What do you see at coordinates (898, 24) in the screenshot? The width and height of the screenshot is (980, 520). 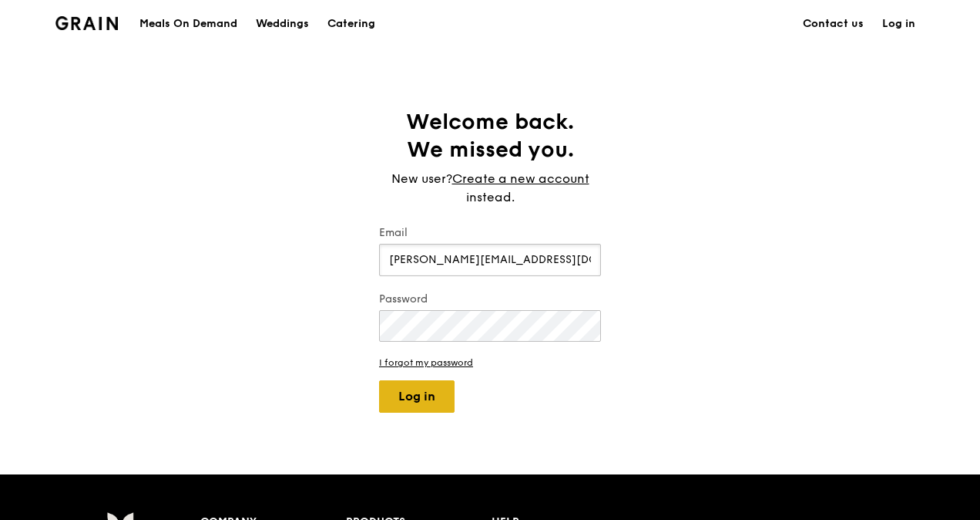 I see `a: Log in` at bounding box center [898, 24].